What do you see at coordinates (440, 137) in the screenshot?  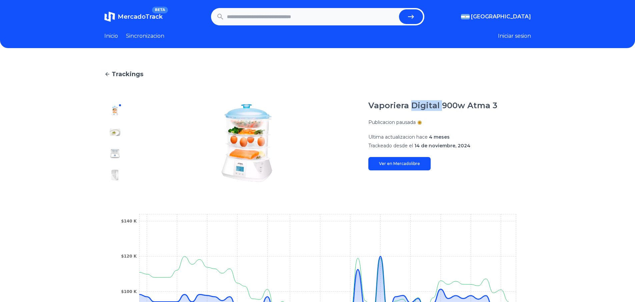 I see `span: 4 meses` at bounding box center [440, 137].